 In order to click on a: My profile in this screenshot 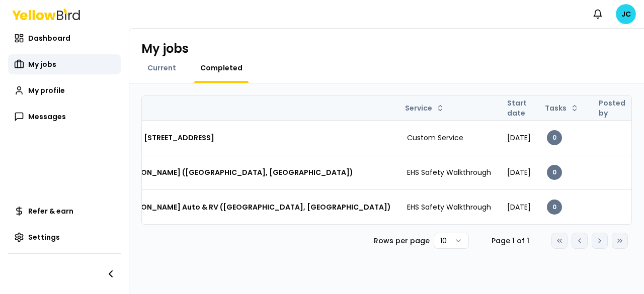, I will do `click(64, 90)`.